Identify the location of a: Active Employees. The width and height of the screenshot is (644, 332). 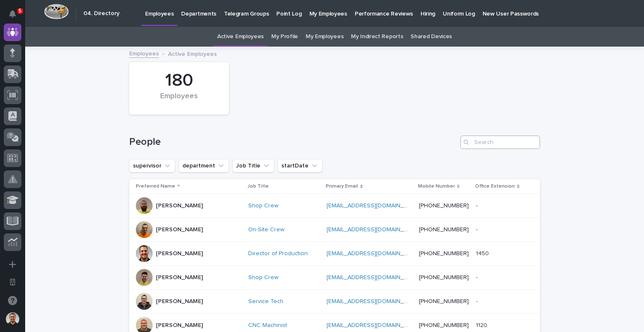
(240, 36).